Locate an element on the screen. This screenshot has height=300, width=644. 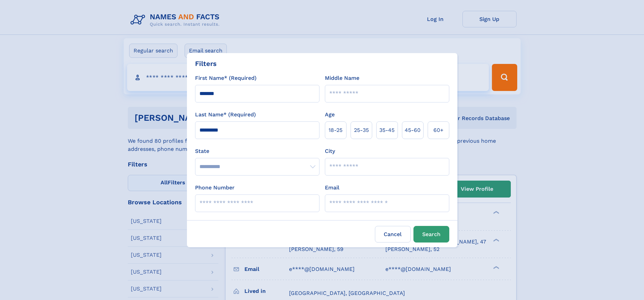
label: Cancel is located at coordinates (393, 234).